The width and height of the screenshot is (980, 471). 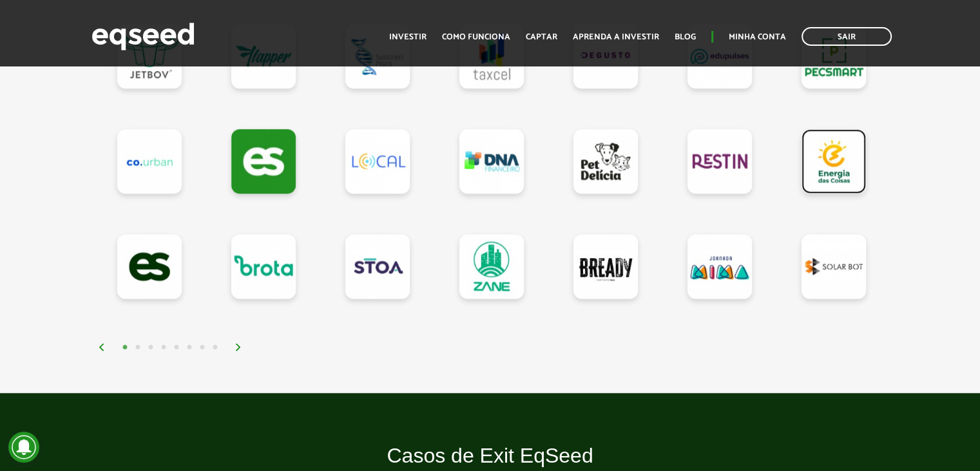 What do you see at coordinates (541, 37) in the screenshot?
I see `a: Captar` at bounding box center [541, 37].